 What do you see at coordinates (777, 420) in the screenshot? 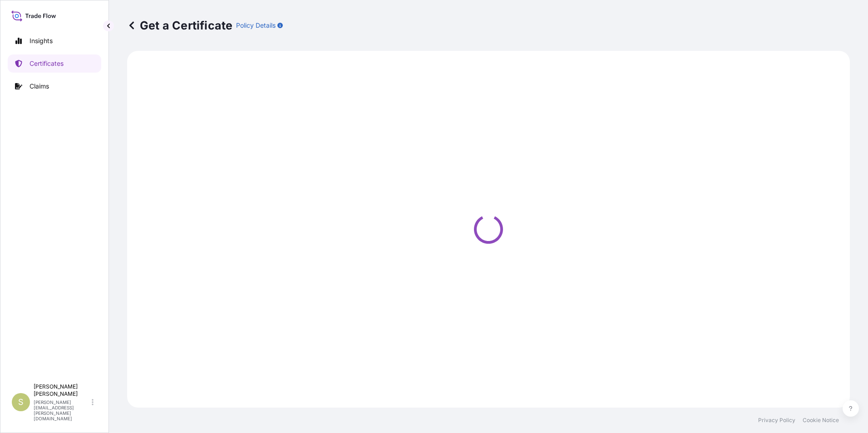
I see `p: Privacy Policy` at bounding box center [777, 420].